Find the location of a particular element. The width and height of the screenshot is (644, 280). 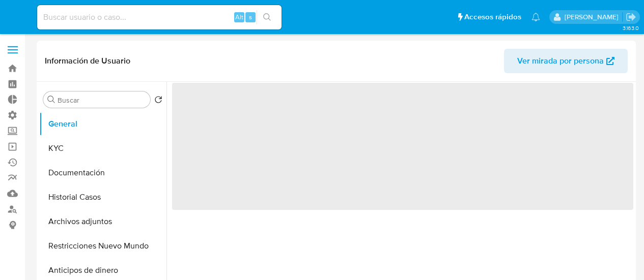

span: Accesos rápidos is located at coordinates (493, 17).